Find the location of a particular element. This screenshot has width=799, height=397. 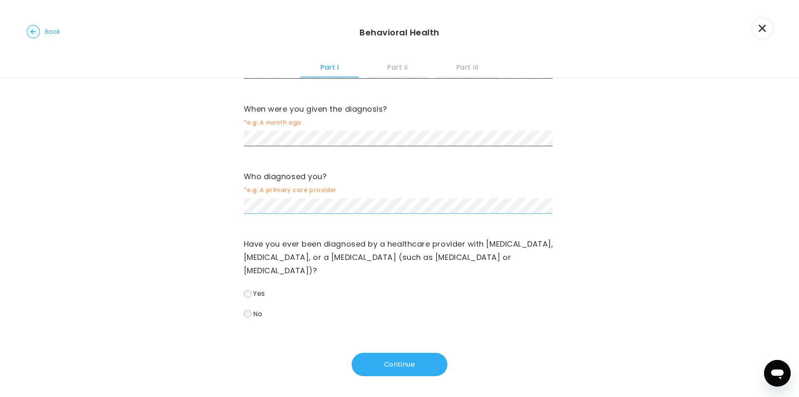

label: When were you given the diagnosis? is located at coordinates (400, 109).